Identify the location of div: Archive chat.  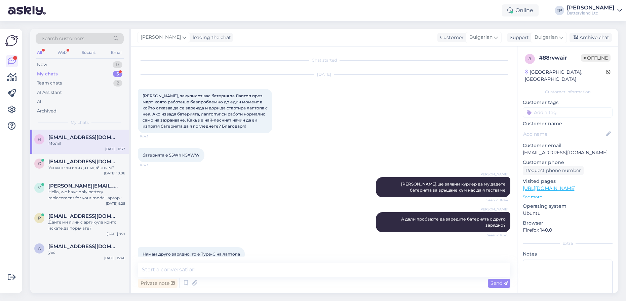
(591, 37).